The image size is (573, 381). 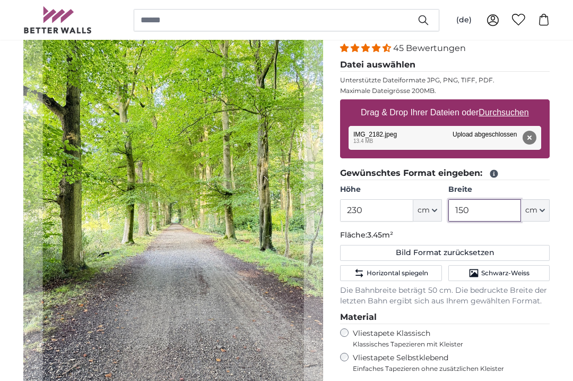 I want to click on label: Höhe, so click(x=391, y=189).